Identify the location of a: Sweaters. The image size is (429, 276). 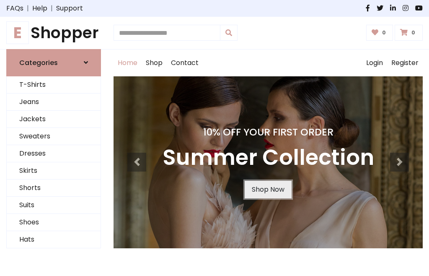
(54, 136).